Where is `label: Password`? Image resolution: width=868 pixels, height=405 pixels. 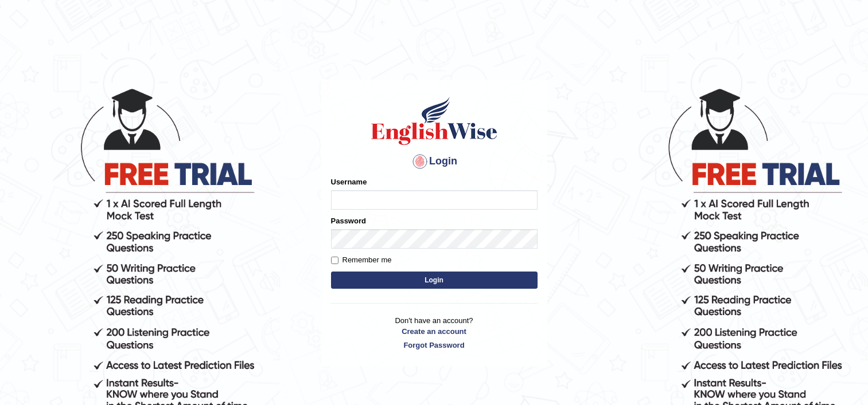 label: Password is located at coordinates (348, 221).